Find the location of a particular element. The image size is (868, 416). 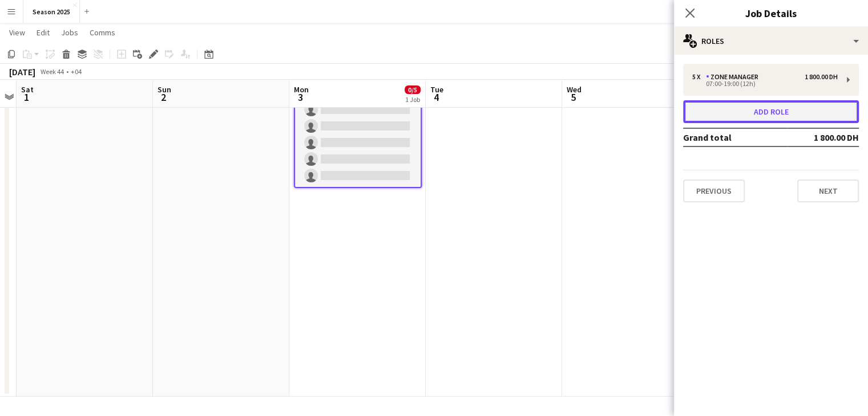

app-card-role: Zone Manager0/507:00-19:00 (12h) is located at coordinates (358, 134).